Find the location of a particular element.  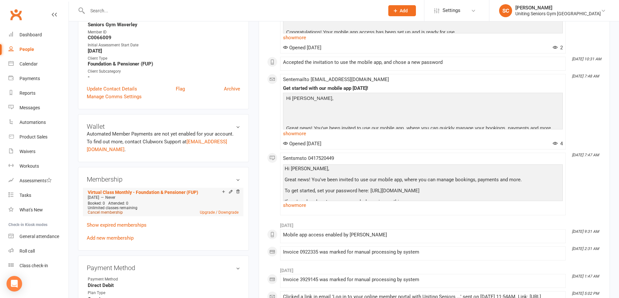

p: Great news! You've been invited to use our mobile app, where you can quickly manage your bookings... is located at coordinates (422, 129).